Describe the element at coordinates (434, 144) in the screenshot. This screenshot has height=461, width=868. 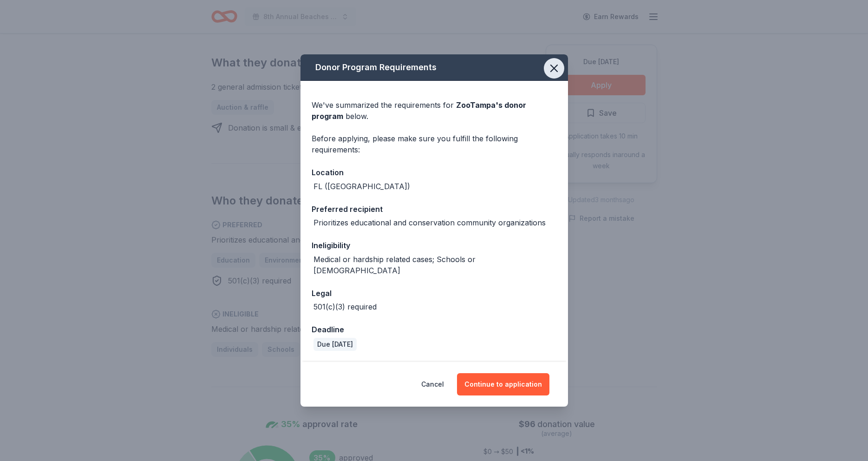
I see `div: Before applying, please make sure you fulfill the following requirements:` at that location.